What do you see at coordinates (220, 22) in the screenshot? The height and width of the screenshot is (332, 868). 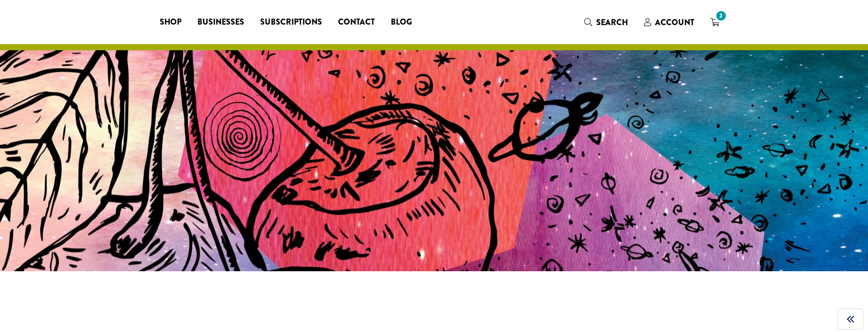 I see `span: Businesses` at bounding box center [220, 22].